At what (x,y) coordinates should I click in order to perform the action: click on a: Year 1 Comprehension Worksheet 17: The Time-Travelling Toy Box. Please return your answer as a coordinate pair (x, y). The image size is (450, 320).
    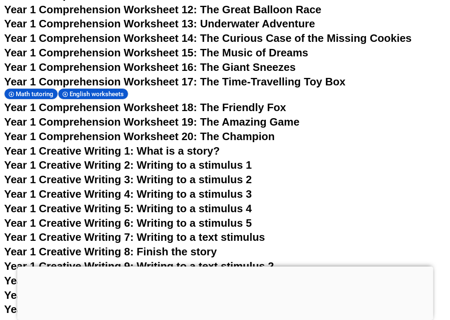
    Looking at the image, I should click on (175, 82).